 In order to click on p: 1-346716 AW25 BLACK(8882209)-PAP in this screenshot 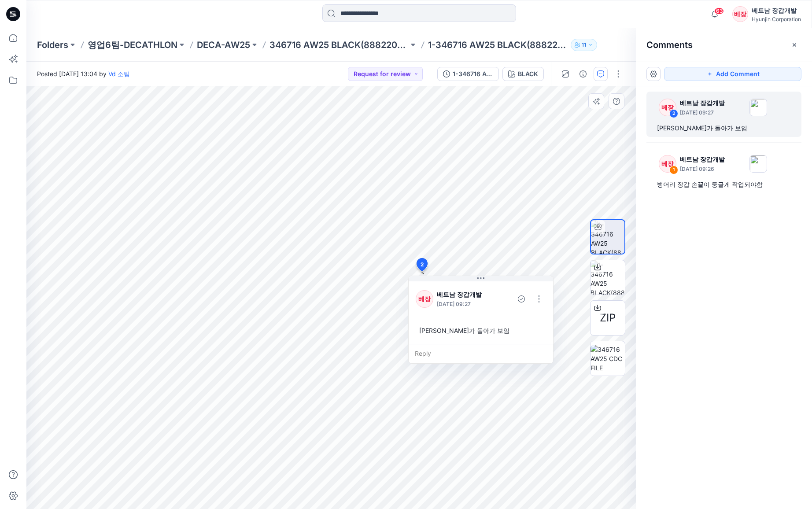, I will do `click(498, 45)`.